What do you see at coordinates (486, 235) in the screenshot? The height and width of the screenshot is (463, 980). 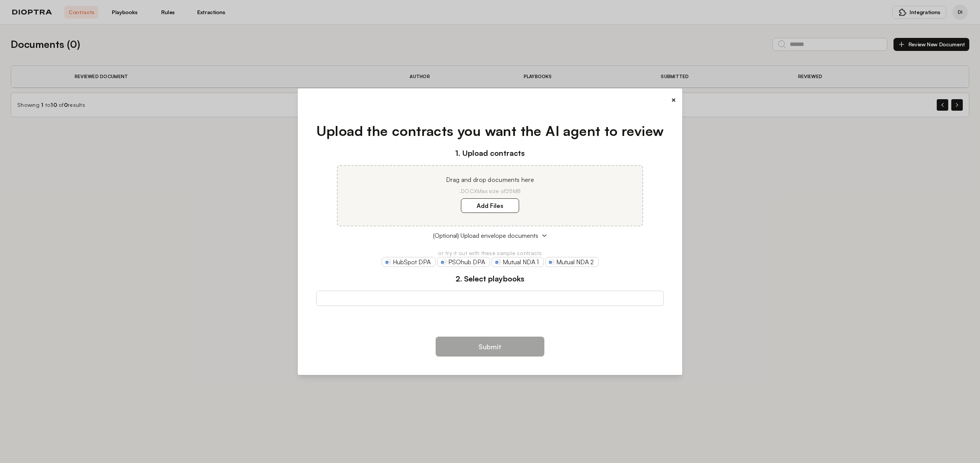 I see `span: (Optional) Upload envelope documents` at bounding box center [486, 235].